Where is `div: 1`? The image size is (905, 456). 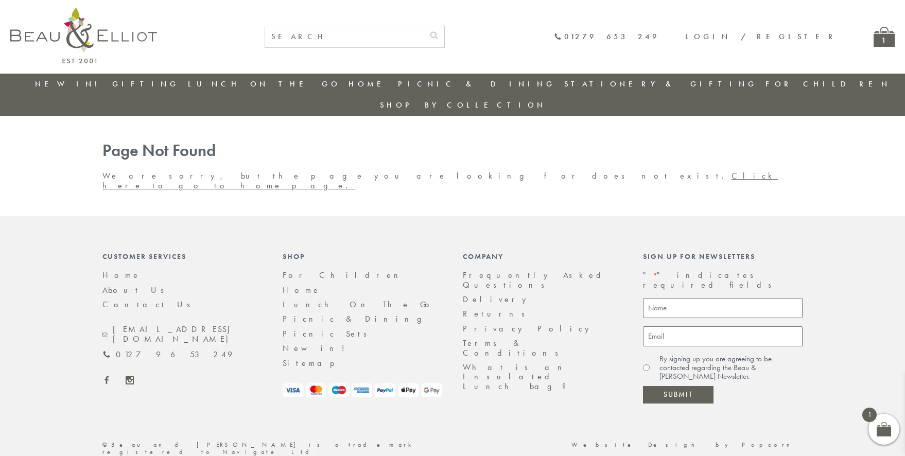 div: 1 is located at coordinates (884, 37).